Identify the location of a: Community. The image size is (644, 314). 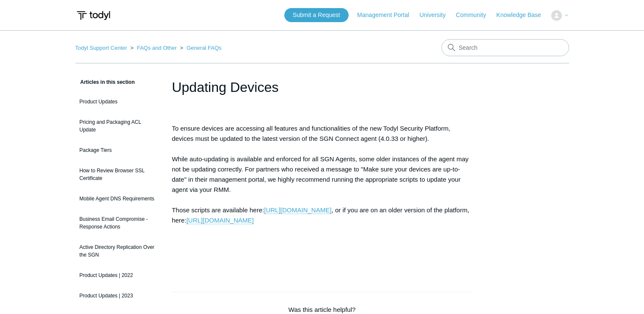
(475, 15).